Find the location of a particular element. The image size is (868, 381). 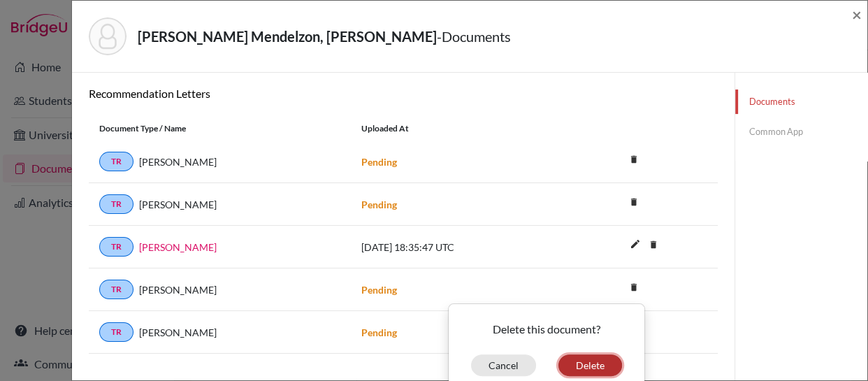

p: Delete this document? is located at coordinates (546, 329).